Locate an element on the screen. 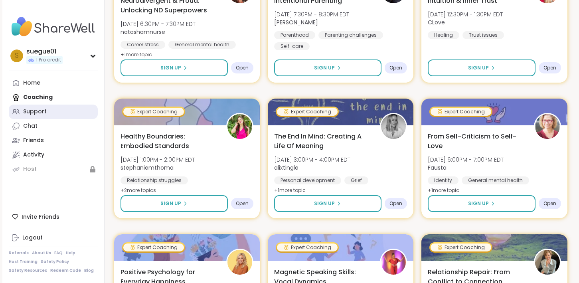  a: Support is located at coordinates (53, 112).